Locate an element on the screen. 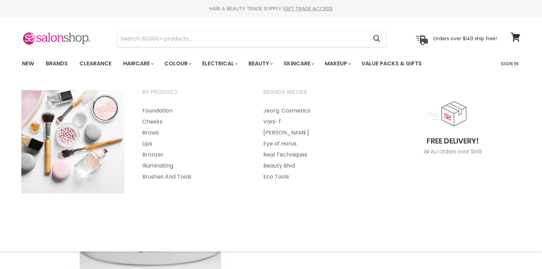 This screenshot has width=542, height=269. input: Search is located at coordinates (242, 39).